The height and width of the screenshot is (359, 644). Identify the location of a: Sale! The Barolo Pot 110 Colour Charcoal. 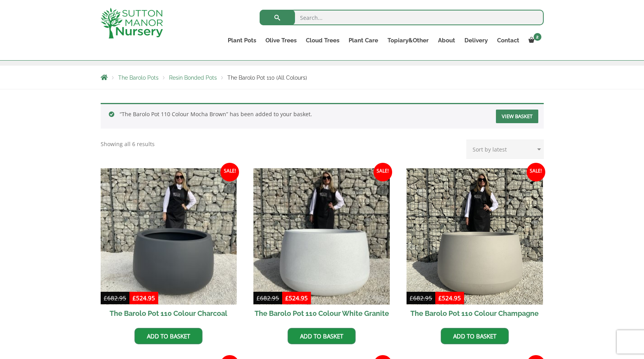
(169, 245).